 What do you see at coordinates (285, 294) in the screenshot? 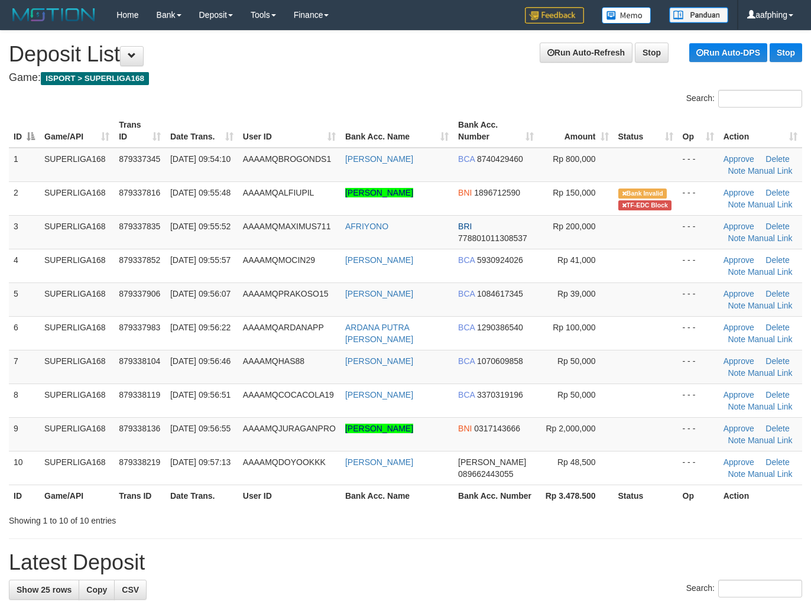
I see `span: AAAAMQPRAKOSO15` at bounding box center [285, 294].